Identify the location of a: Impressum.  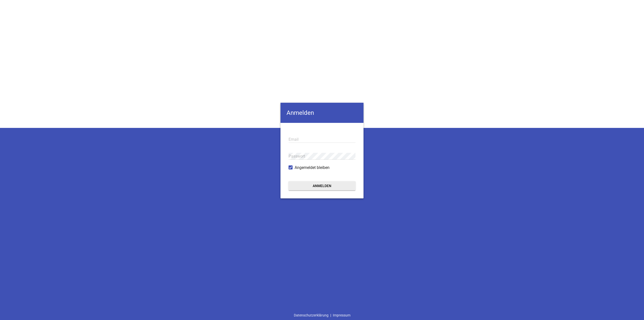
(342, 315).